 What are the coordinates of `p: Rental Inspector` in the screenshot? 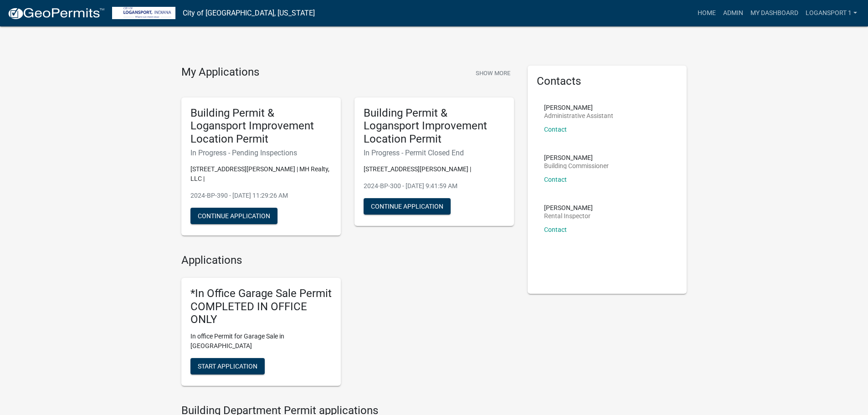 It's located at (568, 216).